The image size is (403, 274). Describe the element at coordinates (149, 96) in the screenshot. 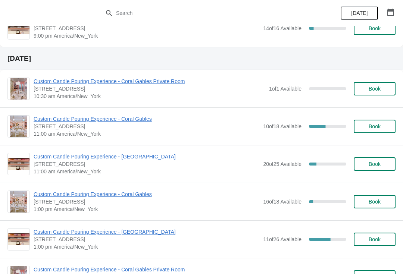

I see `span: 10:30 am America/New_York` at that location.